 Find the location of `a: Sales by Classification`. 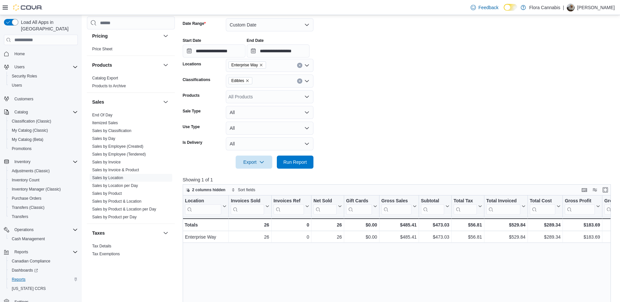

a: Sales by Classification is located at coordinates (112, 131).